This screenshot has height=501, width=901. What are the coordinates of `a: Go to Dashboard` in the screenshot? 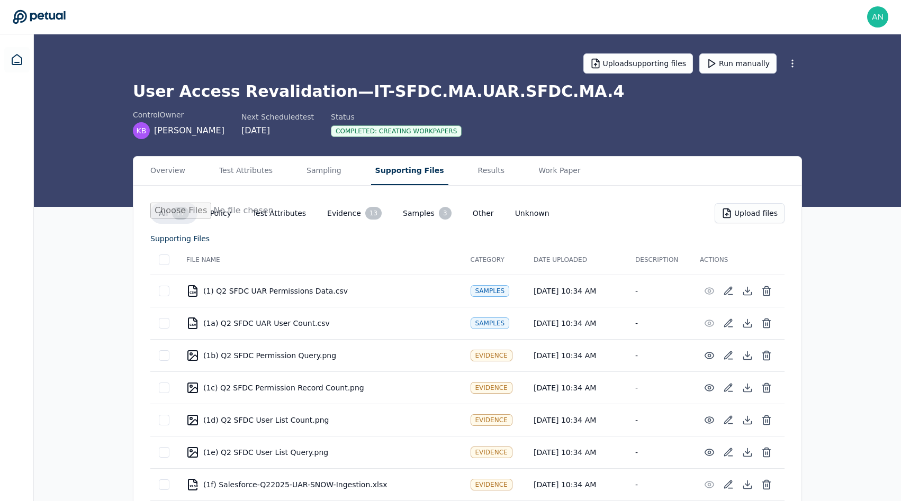 It's located at (39, 17).